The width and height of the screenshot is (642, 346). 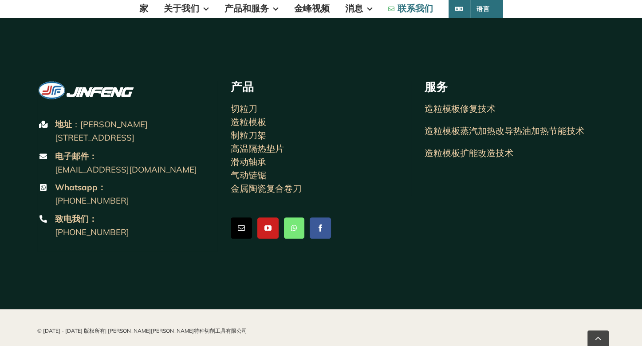 I want to click on a: 制粒刀架, so click(x=248, y=135).